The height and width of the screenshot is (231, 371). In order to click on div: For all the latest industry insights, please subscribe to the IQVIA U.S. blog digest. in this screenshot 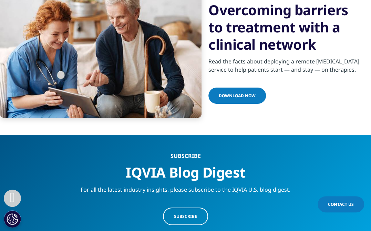, I will do `click(186, 187)`.